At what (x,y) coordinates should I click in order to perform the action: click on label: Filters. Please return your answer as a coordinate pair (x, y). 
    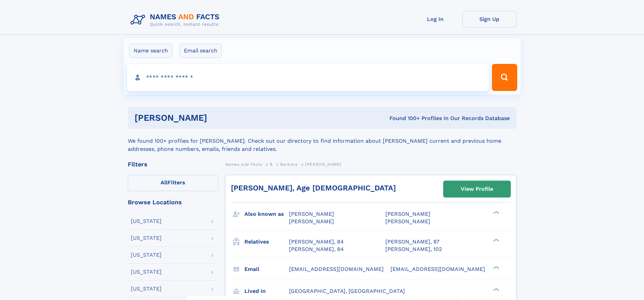
    Looking at the image, I should click on (173, 183).